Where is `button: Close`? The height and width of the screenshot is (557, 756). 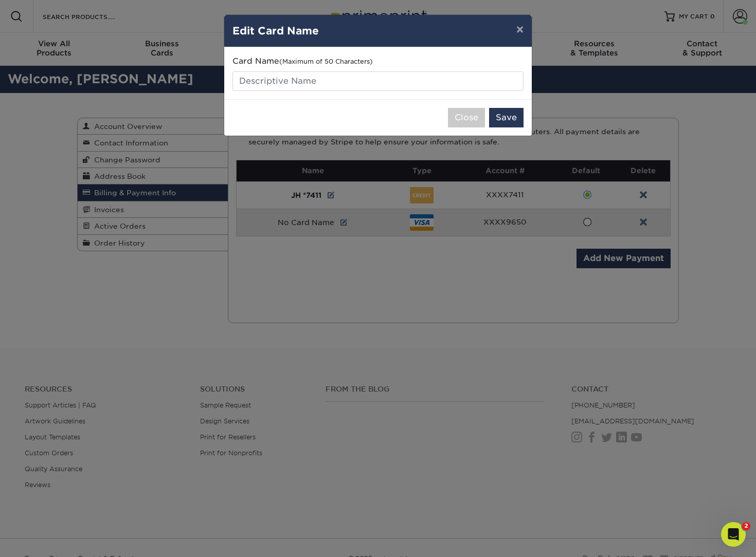
button: Close is located at coordinates (467, 118).